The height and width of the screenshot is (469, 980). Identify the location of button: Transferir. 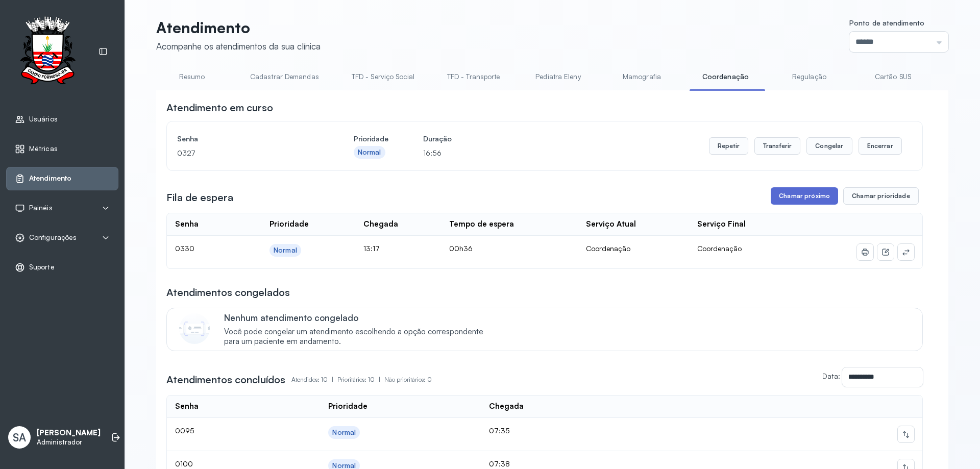
(778, 146).